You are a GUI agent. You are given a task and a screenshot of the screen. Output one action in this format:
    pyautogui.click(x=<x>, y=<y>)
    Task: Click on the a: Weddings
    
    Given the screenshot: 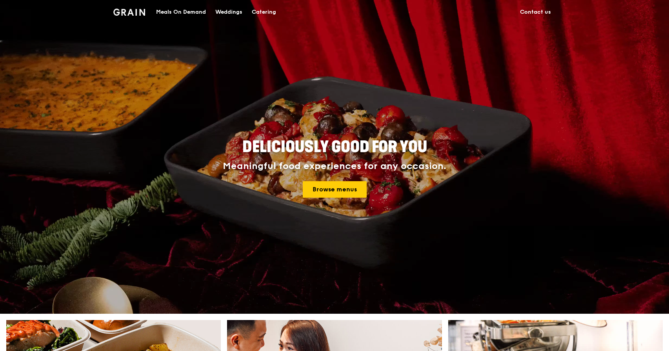 What is the action you would take?
    pyautogui.click(x=229, y=12)
    